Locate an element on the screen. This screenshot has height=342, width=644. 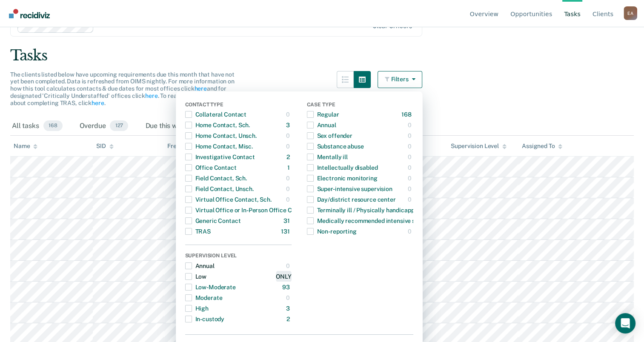
div: Generic Contact is located at coordinates (213, 221).